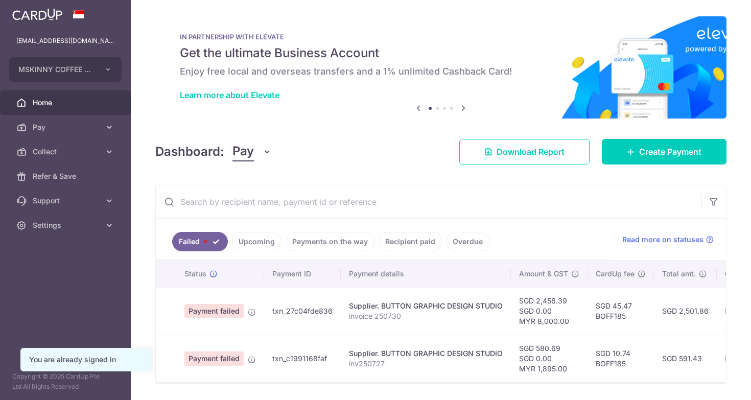  What do you see at coordinates (37, 14) in the screenshot?
I see `img: CardUp` at bounding box center [37, 14].